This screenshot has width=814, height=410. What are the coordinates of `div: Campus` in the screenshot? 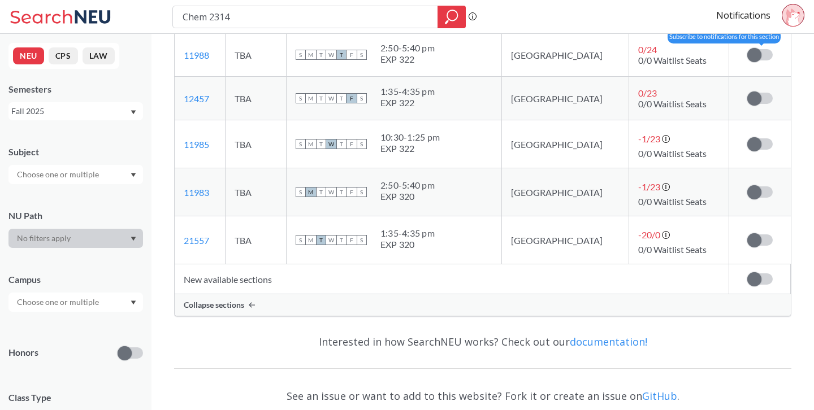 It's located at (76, 280).